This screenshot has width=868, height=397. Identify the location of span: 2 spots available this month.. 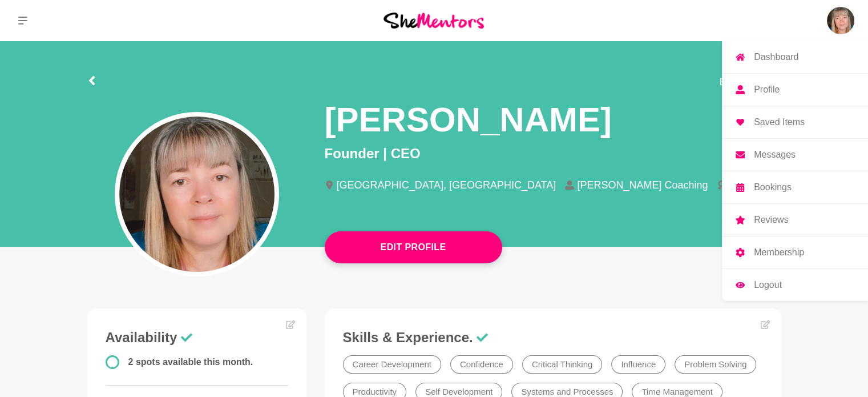
(190, 362).